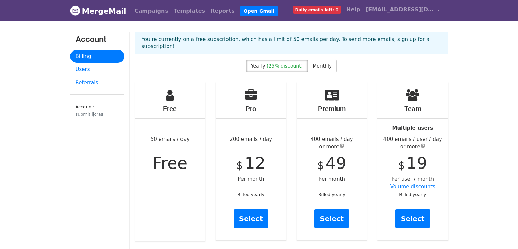 The width and height of the screenshot is (518, 249). What do you see at coordinates (97, 114) in the screenshot?
I see `div: submit.ijcras` at bounding box center [97, 114].